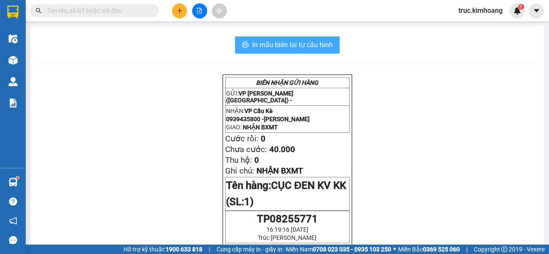 This screenshot has height=254, width=549. What do you see at coordinates (184, 249) in the screenshot?
I see `strong: 1900 633 818` at bounding box center [184, 249].